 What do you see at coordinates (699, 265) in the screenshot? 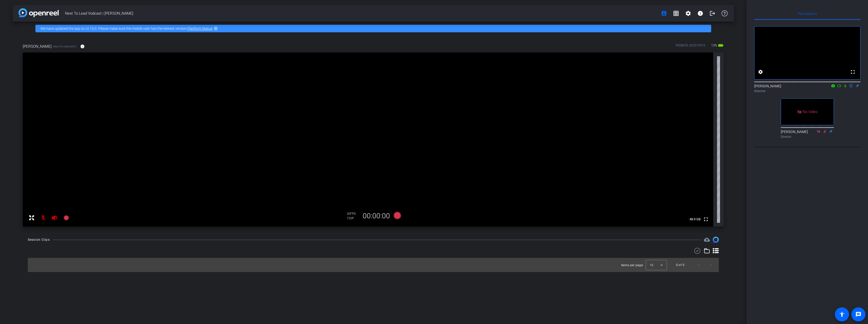
I see `button: Previous page` at bounding box center [699, 265].